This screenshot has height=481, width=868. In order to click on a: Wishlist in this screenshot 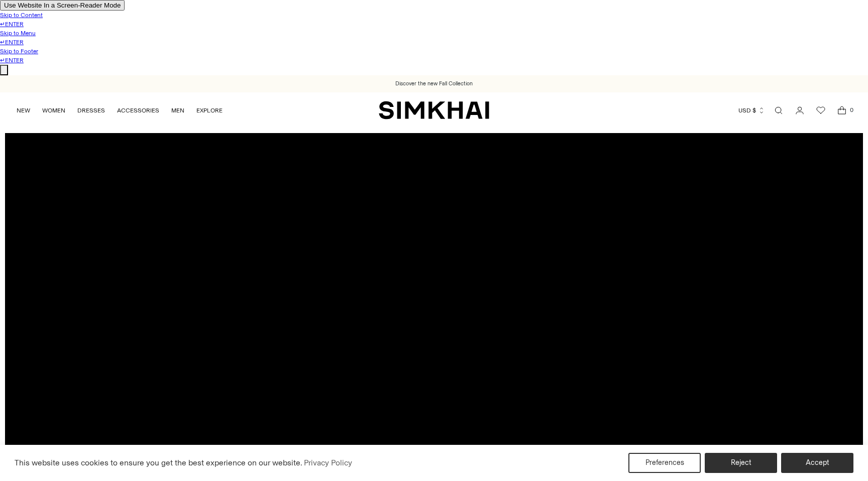, I will do `click(821, 110)`.